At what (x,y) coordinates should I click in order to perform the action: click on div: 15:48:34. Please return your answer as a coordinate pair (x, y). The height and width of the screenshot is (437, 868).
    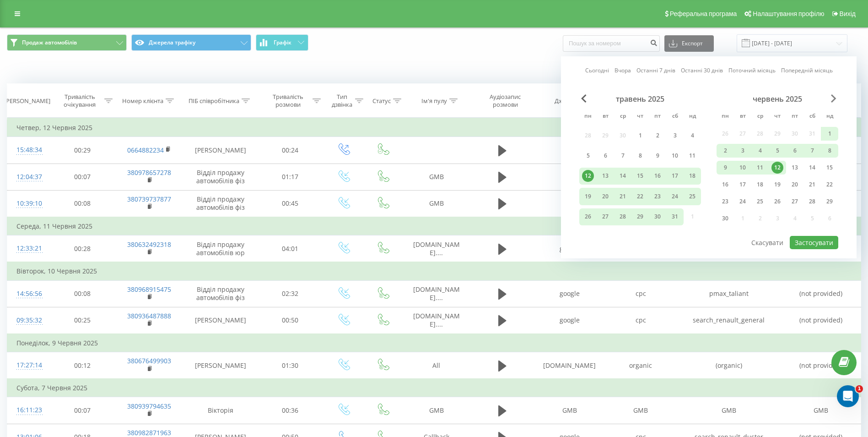
    Looking at the image, I should click on (28, 149).